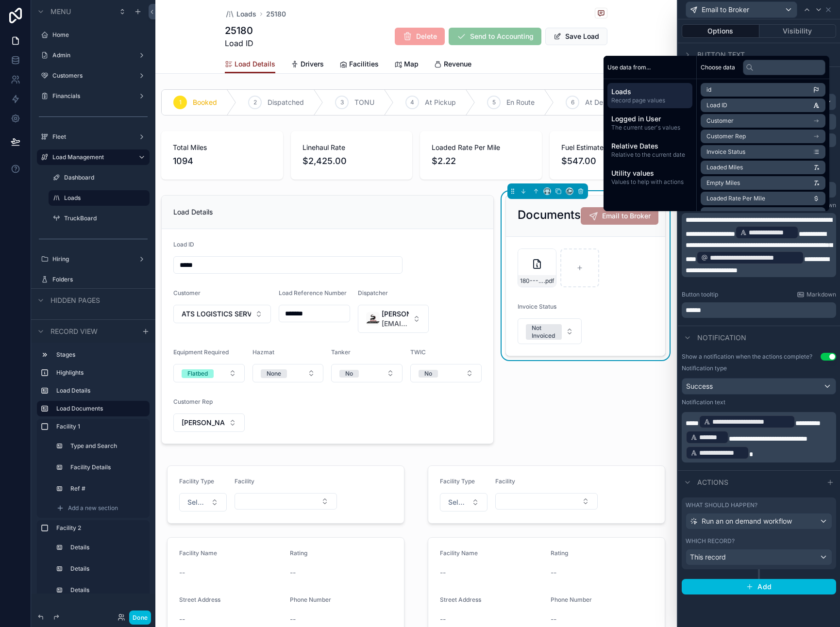 Image resolution: width=840 pixels, height=627 pixels. I want to click on label: Admin, so click(91, 55).